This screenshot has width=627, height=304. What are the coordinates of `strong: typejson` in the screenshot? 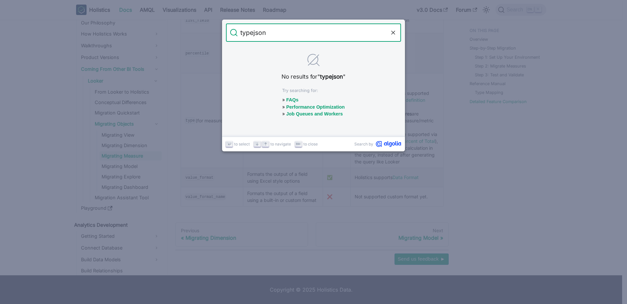 It's located at (332, 76).